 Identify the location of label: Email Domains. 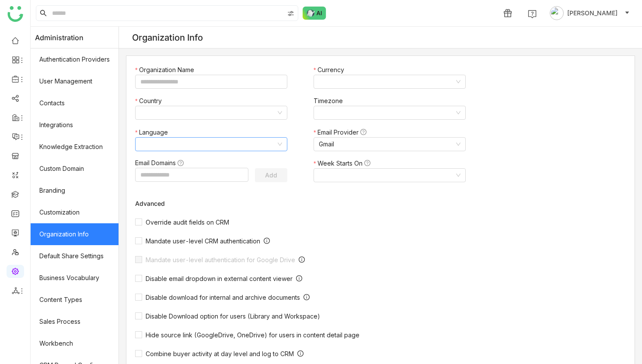
(161, 163).